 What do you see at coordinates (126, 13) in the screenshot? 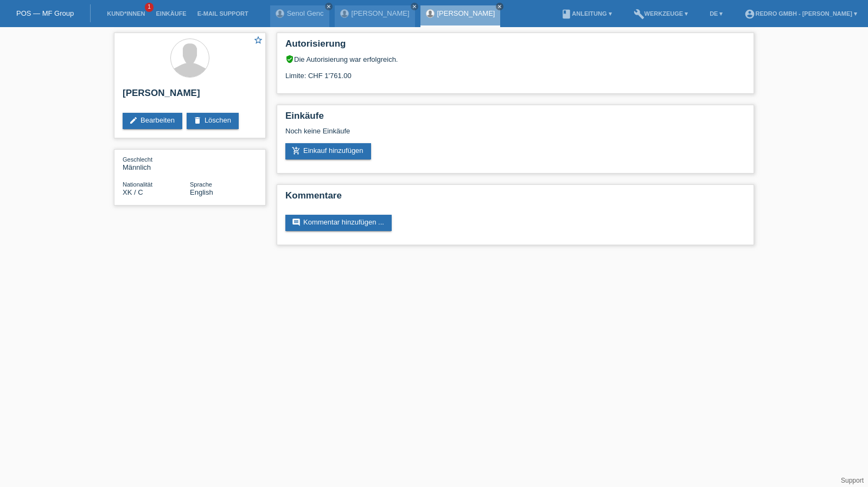
I see `a: Kund*innen` at bounding box center [126, 13].